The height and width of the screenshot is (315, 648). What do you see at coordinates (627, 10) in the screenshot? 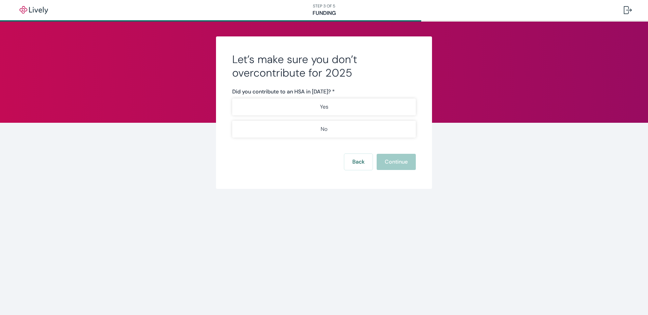
I see `button: Log out` at bounding box center [627, 10].